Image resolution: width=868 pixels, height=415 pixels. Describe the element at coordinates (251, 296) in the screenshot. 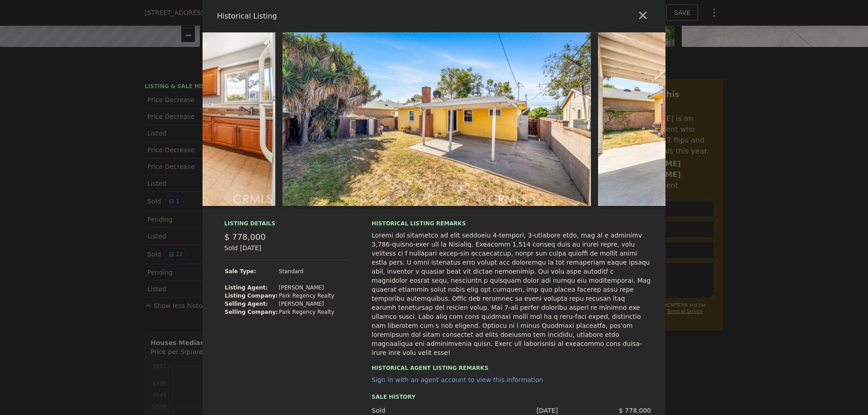

I see `strong: Listing Company:` at that location.